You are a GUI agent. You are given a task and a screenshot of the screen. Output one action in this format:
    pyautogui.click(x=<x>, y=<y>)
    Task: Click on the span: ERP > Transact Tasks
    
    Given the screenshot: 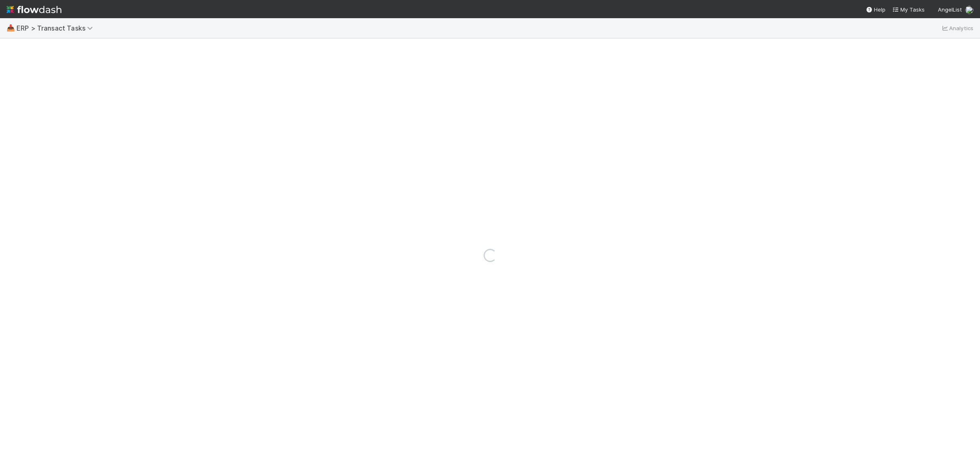 What is the action you would take?
    pyautogui.click(x=57, y=28)
    